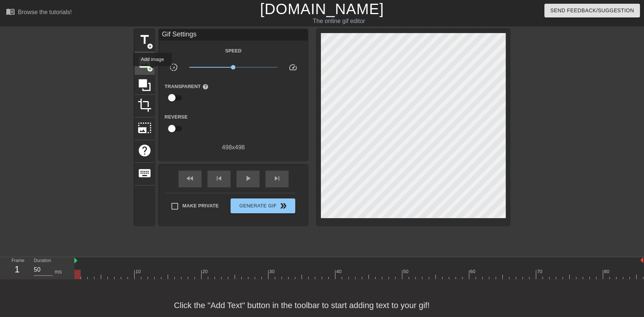 Image resolution: width=644 pixels, height=317 pixels. What do you see at coordinates (11, 12) in the screenshot?
I see `span: menu_book` at bounding box center [11, 12].